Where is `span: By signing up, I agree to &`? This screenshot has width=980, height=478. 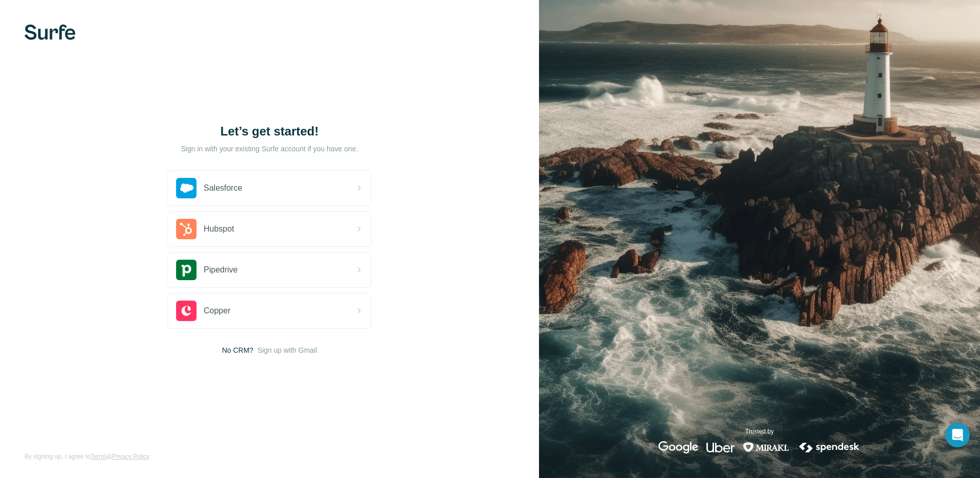
span: By signing up, I agree to & is located at coordinates (87, 456).